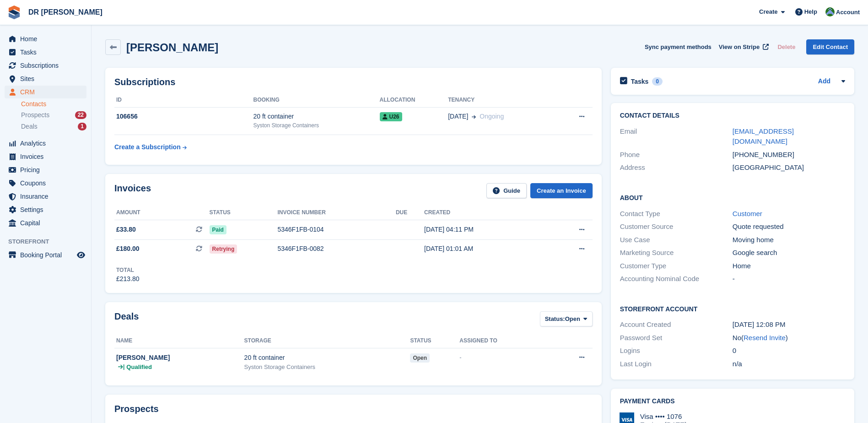 The height and width of the screenshot is (423, 868). I want to click on span: CRM, so click(48, 92).